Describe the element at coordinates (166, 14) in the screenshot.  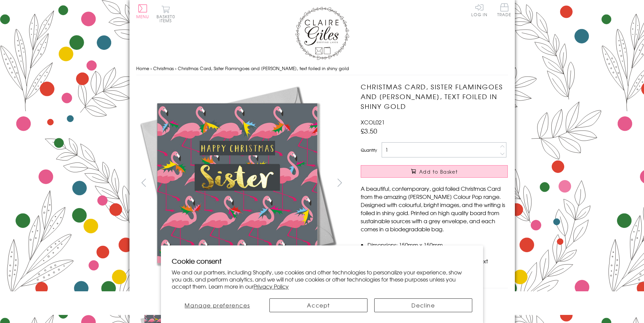
I see `button: Basket0 items` at that location.